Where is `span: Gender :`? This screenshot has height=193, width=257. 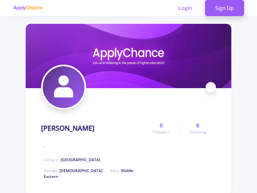 span: Gender : is located at coordinates (73, 170).